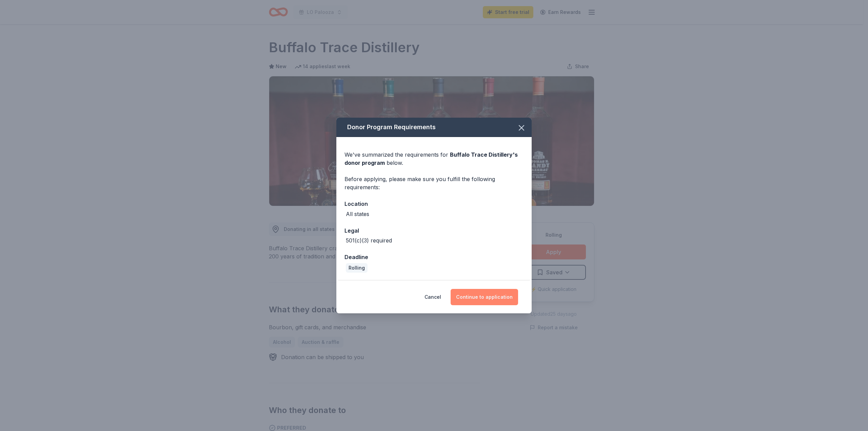 The width and height of the screenshot is (868, 431). Describe the element at coordinates (357, 214) in the screenshot. I see `div: All states` at that location.